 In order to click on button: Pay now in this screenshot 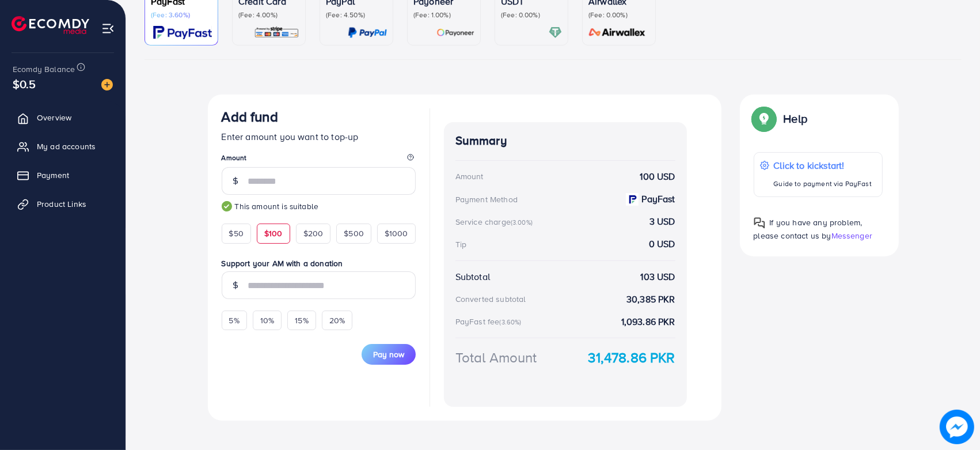, I will do `click(389, 355)`.